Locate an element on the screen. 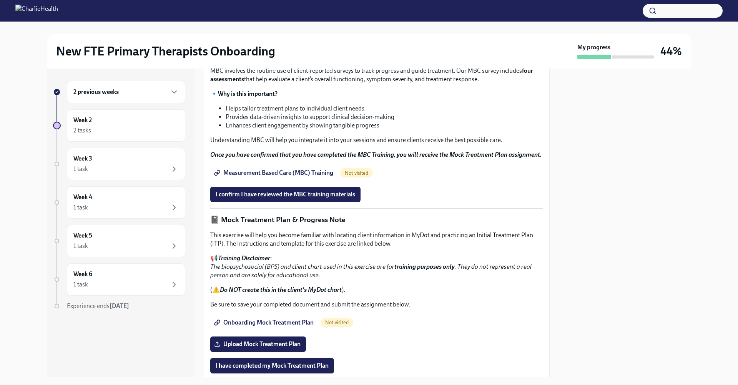 The width and height of the screenshot is (738, 385). h6: Week 5 is located at coordinates (83, 235).